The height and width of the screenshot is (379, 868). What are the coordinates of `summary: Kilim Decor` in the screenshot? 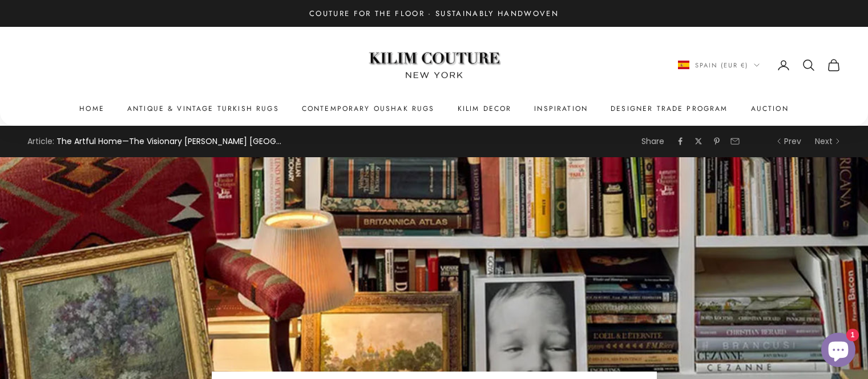 It's located at (484, 108).